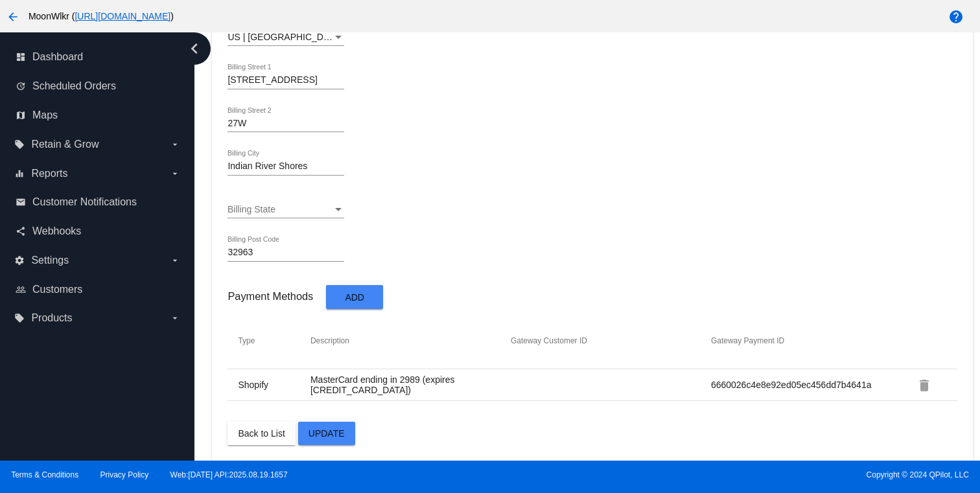  Describe the element at coordinates (57, 57) in the screenshot. I see `span: Dashboard` at that location.